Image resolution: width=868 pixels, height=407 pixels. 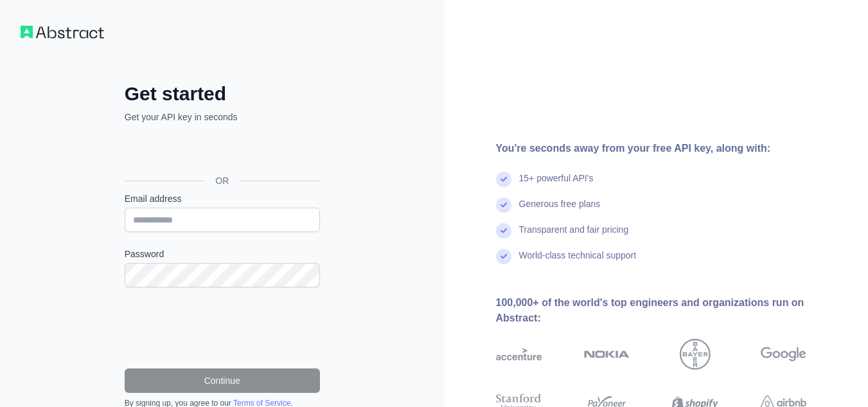 What do you see at coordinates (672, 148) in the screenshot?
I see `div: You're seconds away from your free API key, along with:` at bounding box center [672, 148].